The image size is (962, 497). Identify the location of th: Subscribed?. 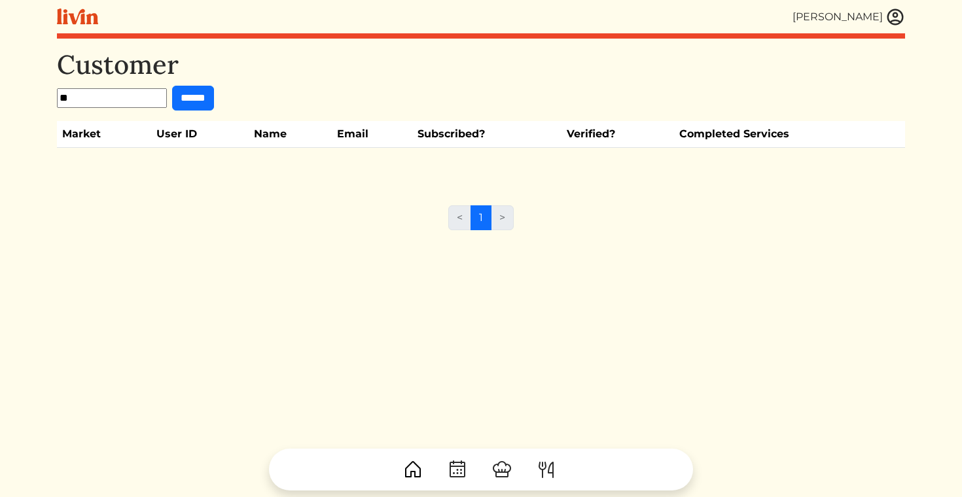
(487, 134).